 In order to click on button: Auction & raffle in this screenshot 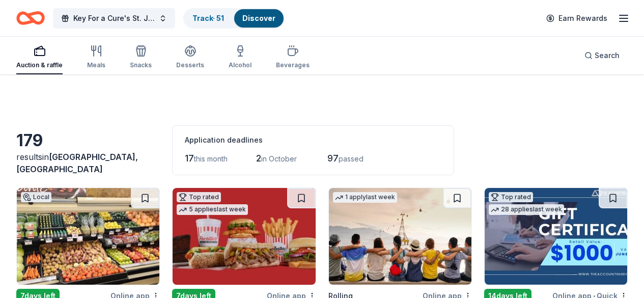, I will do `click(39, 57)`.